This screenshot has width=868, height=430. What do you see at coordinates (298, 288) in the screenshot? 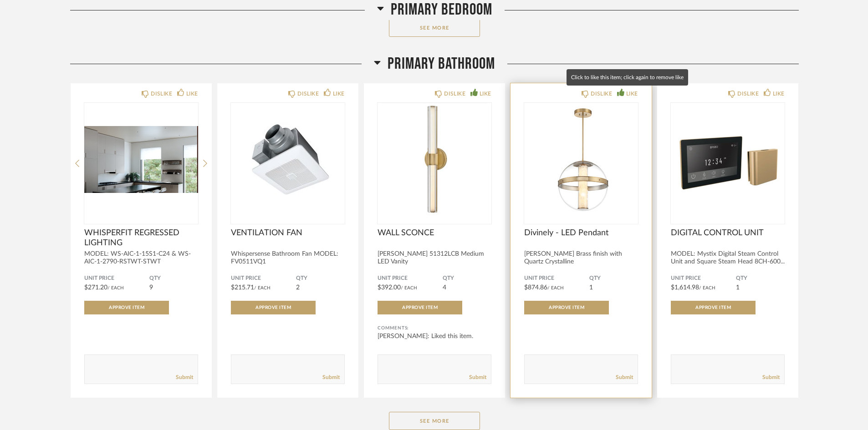
I see `span: 2` at bounding box center [298, 288].